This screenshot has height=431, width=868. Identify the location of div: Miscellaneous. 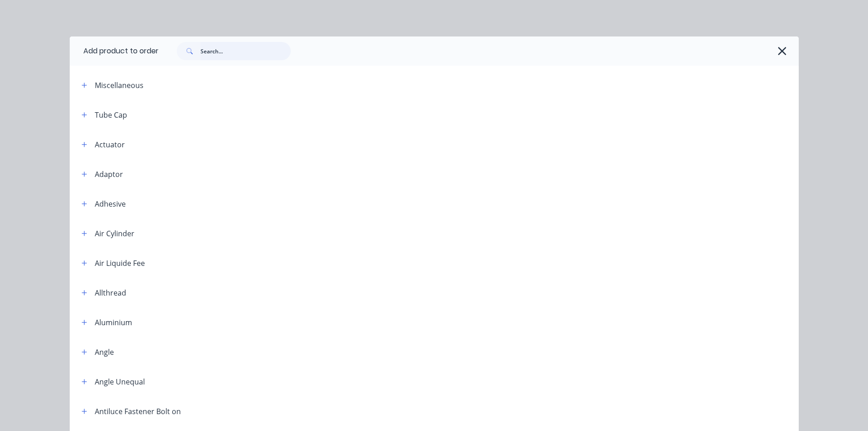
(119, 85).